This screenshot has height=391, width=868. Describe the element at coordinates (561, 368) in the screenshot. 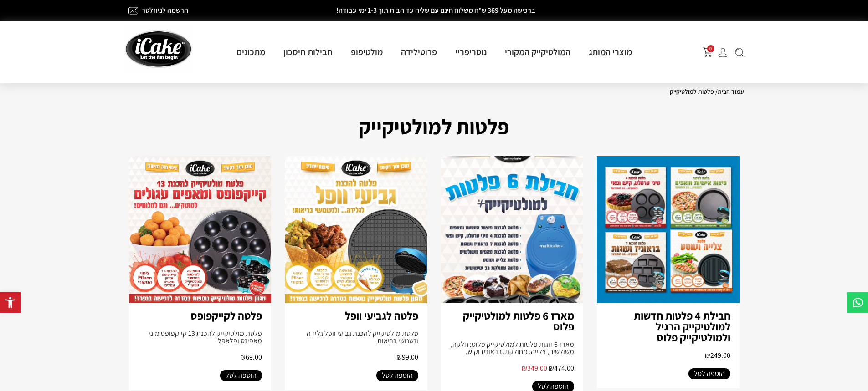

I see `span: 474.00` at that location.